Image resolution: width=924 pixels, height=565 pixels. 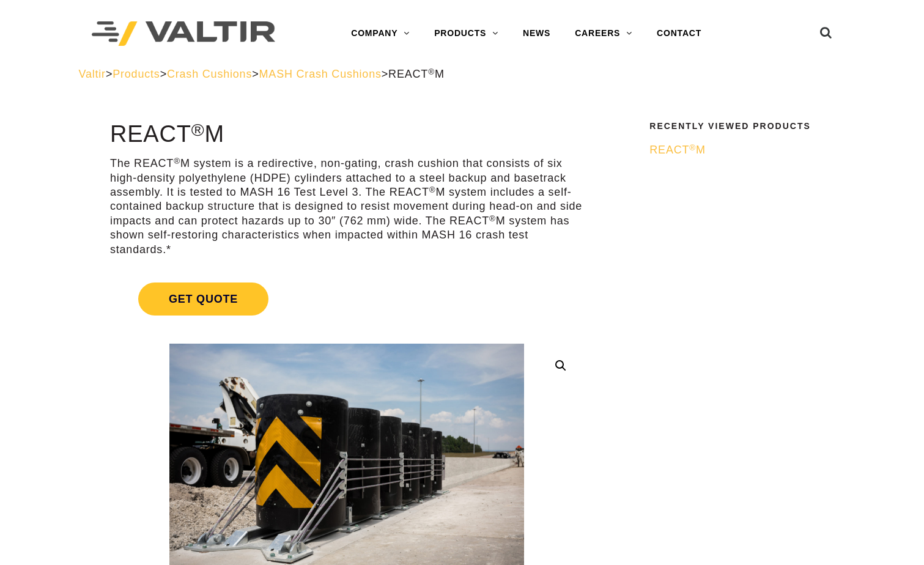 What do you see at coordinates (136, 74) in the screenshot?
I see `span: Products` at bounding box center [136, 74].